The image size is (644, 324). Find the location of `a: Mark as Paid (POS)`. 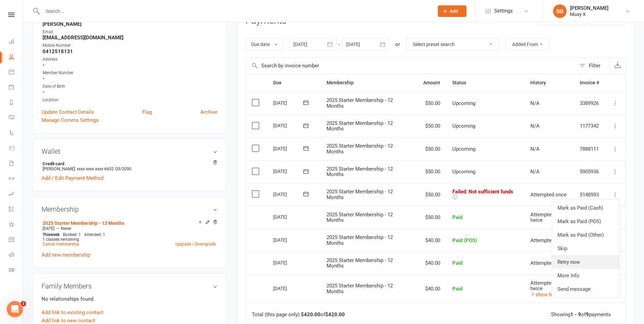

a: Mark as Paid (POS) is located at coordinates (586, 221).